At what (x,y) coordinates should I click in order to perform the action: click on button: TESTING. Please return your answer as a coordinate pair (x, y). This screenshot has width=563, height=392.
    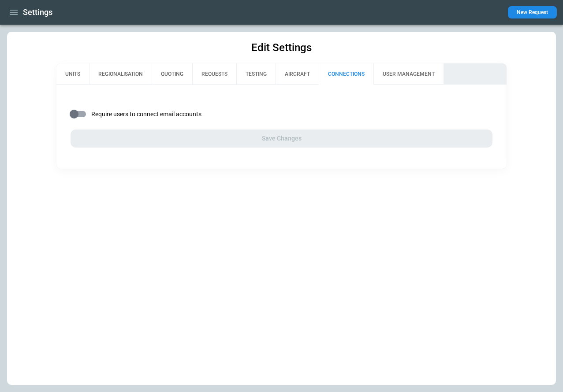
    Looking at the image, I should click on (256, 74).